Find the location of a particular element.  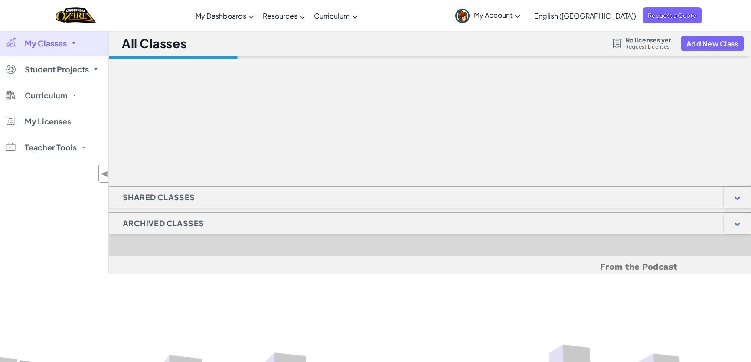

span: Resources is located at coordinates (280, 16).